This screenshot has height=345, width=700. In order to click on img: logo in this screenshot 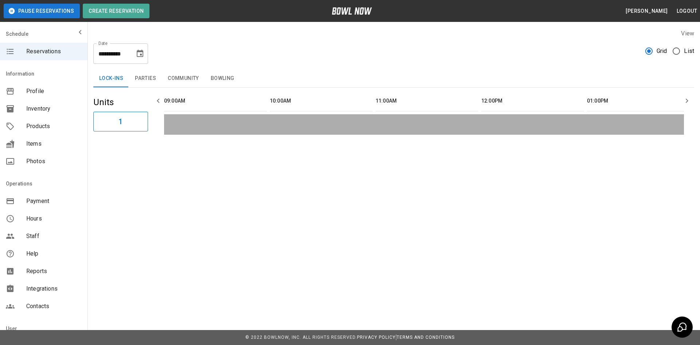, I will do `click(352, 11)`.